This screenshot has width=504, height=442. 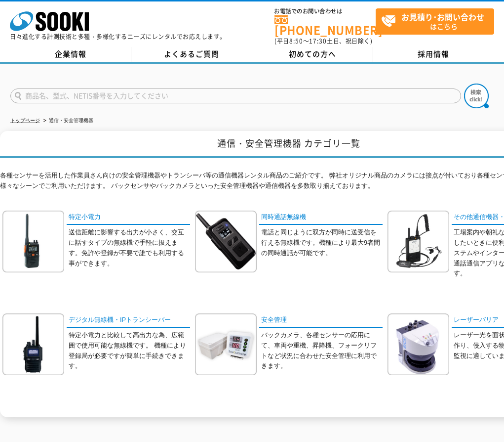 What do you see at coordinates (322, 242) in the screenshot?
I see `p: 電話と同じように双方が同時に送受信を行える無線機です。機種により最大9者間の同時通話が可能です。` at bounding box center [322, 242].